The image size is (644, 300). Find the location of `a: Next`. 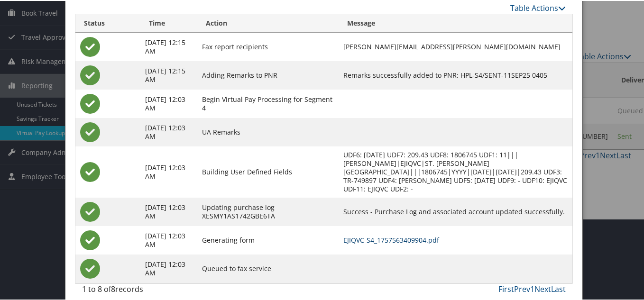

a: Next is located at coordinates (543, 289).